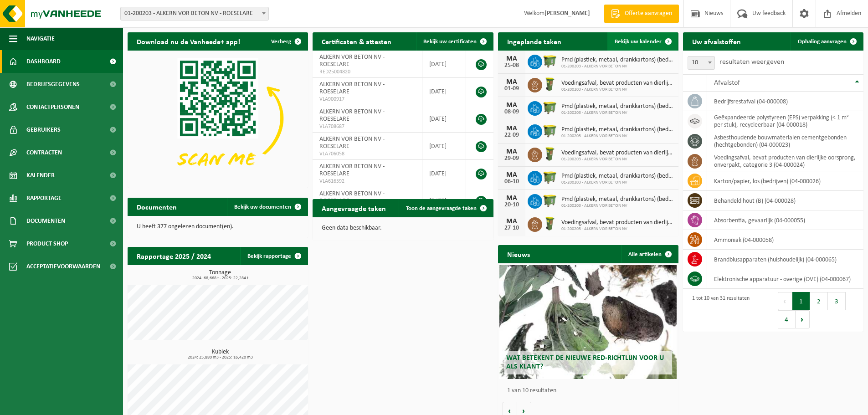 This screenshot has width=868, height=415. I want to click on button: 4, so click(787, 319).